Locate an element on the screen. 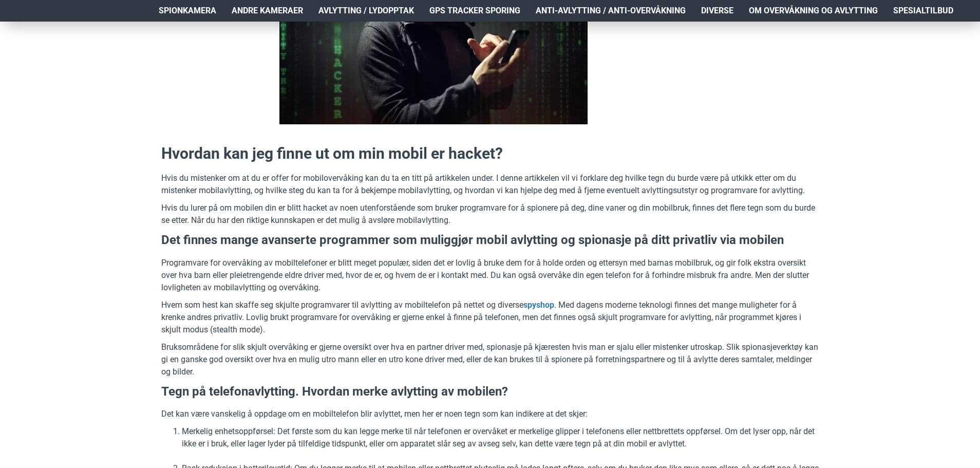  h3: Det finnes mange avanserte programmer som muliggjør mobil avlytting og spionasje på ditt privatli... is located at coordinates (490, 240).